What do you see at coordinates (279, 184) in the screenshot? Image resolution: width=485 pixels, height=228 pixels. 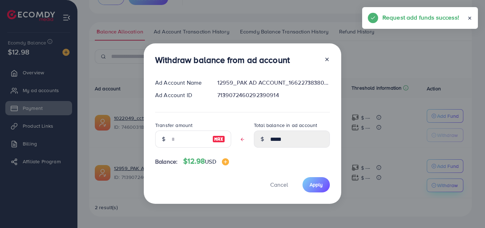 I see `span: Cancel` at bounding box center [279, 184].